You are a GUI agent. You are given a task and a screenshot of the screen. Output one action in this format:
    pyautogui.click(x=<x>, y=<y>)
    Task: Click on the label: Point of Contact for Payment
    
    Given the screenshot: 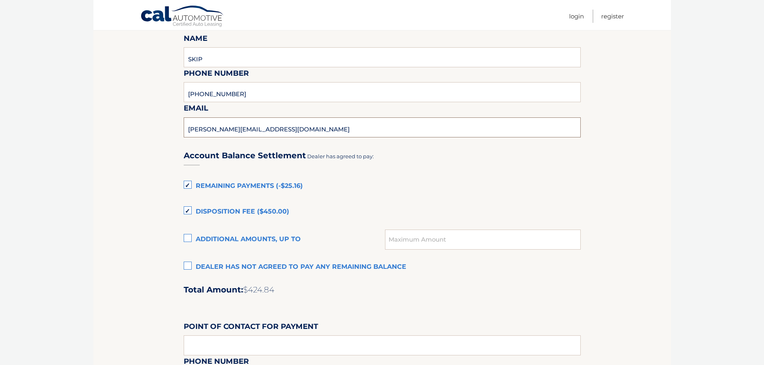 What is the action you would take?
    pyautogui.click(x=251, y=328)
    